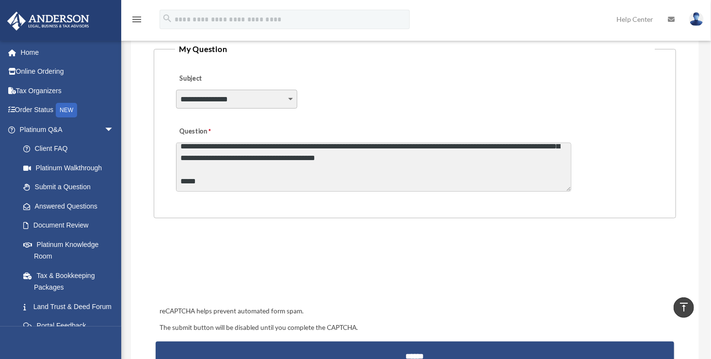  What do you see at coordinates (137, 19) in the screenshot?
I see `i: menu` at bounding box center [137, 19].